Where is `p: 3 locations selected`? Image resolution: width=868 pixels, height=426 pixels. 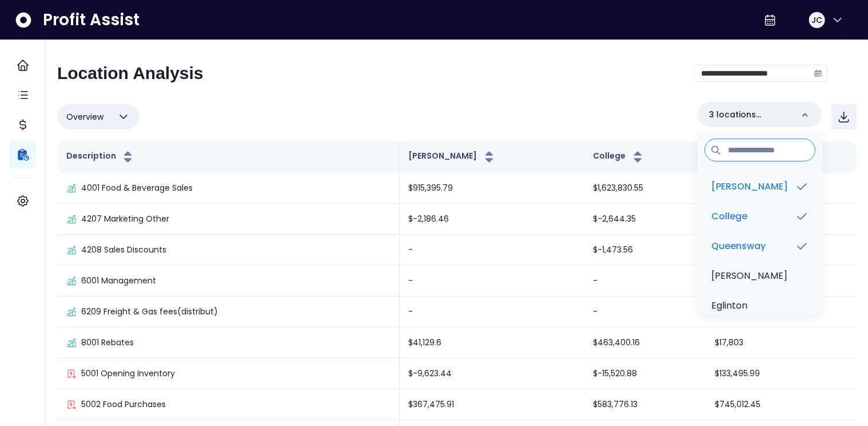 p: 3 locations selected is located at coordinates (751, 114).